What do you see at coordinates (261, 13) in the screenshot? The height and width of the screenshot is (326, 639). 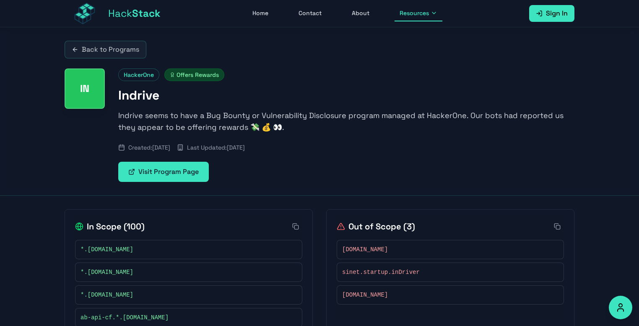 I see `a: Home` at bounding box center [261, 13].